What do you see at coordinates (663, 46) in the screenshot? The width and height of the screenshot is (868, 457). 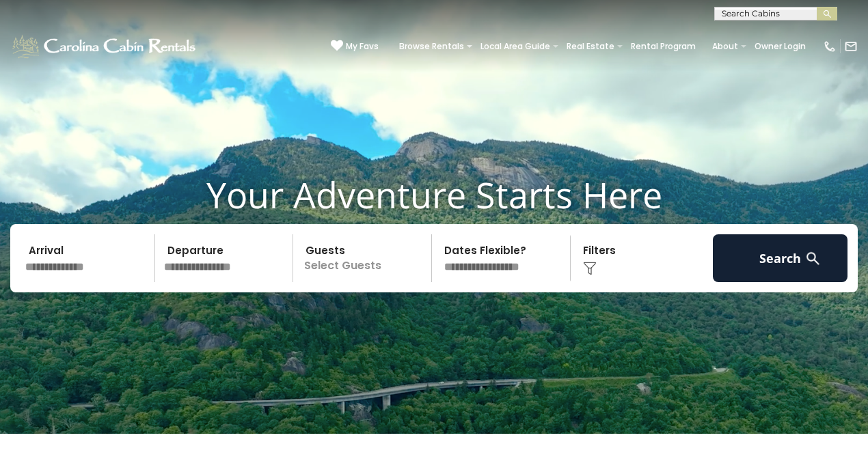 I see `a: Rental Program` at bounding box center [663, 46].